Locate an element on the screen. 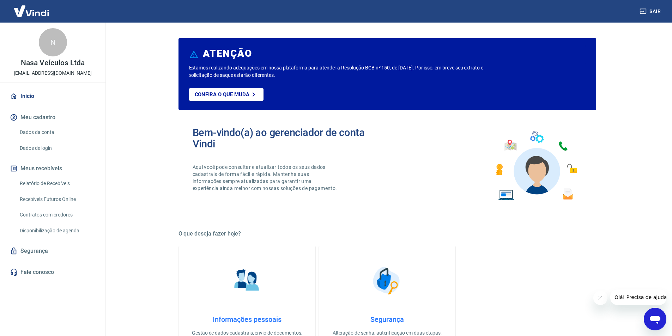 Image resolution: width=672 pixels, height=336 pixels. h6: ATENÇÃO is located at coordinates (227, 54).